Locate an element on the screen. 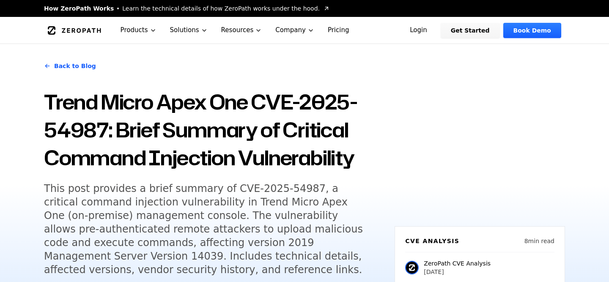  a: Book Demo is located at coordinates (532, 30).